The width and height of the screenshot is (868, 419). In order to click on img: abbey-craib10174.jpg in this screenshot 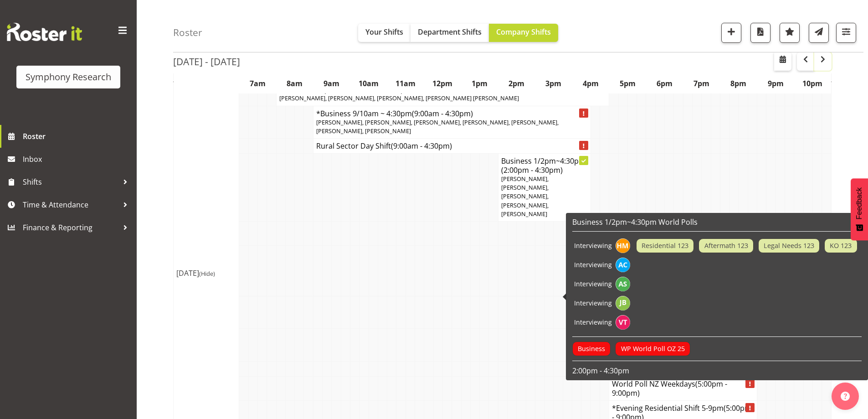, I will do `click(623, 265)`.